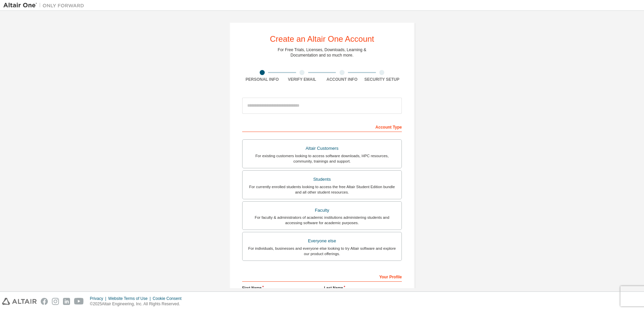 This screenshot has width=644, height=311. I want to click on div: Website Terms of Use, so click(130, 299).